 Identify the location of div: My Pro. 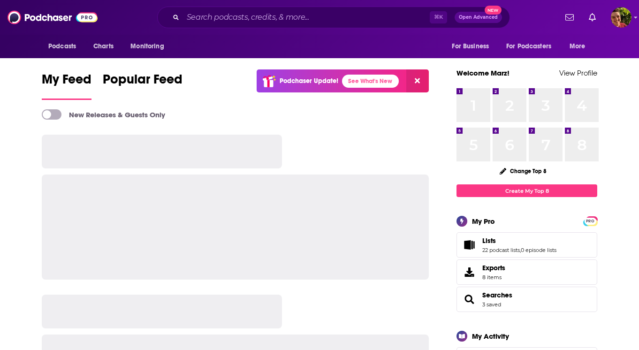
(483, 221).